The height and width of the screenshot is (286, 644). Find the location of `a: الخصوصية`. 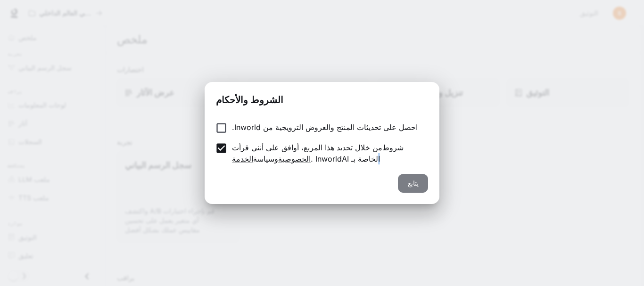

a: الخصوصية is located at coordinates (294, 159).